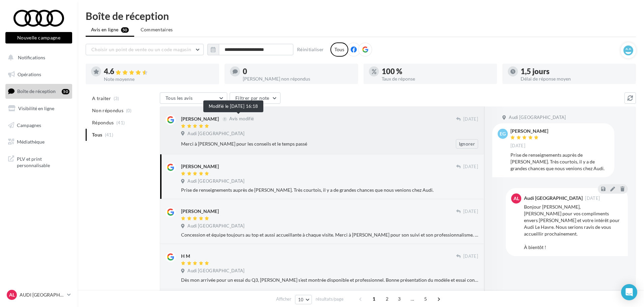 This screenshot has width=644, height=307. Describe the element at coordinates (301, 299) in the screenshot. I see `span: 10` at that location.